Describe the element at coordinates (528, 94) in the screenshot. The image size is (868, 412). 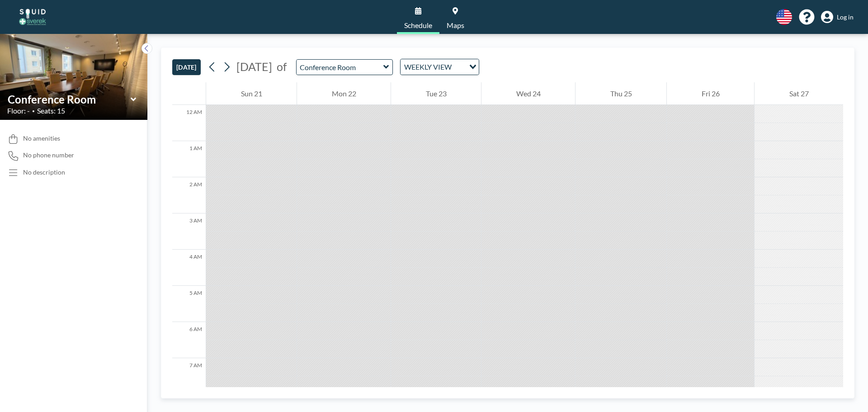
I see `div: Wed 24` at that location.